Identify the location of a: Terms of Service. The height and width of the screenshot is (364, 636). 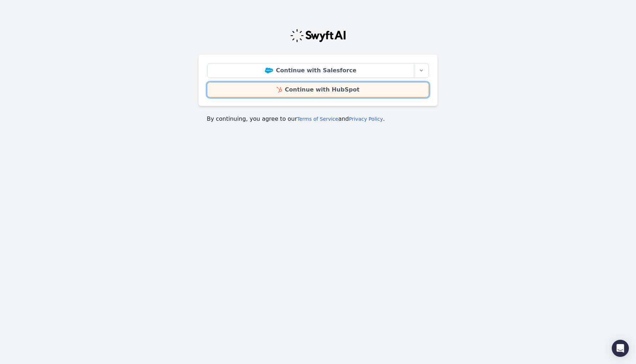
(317, 119).